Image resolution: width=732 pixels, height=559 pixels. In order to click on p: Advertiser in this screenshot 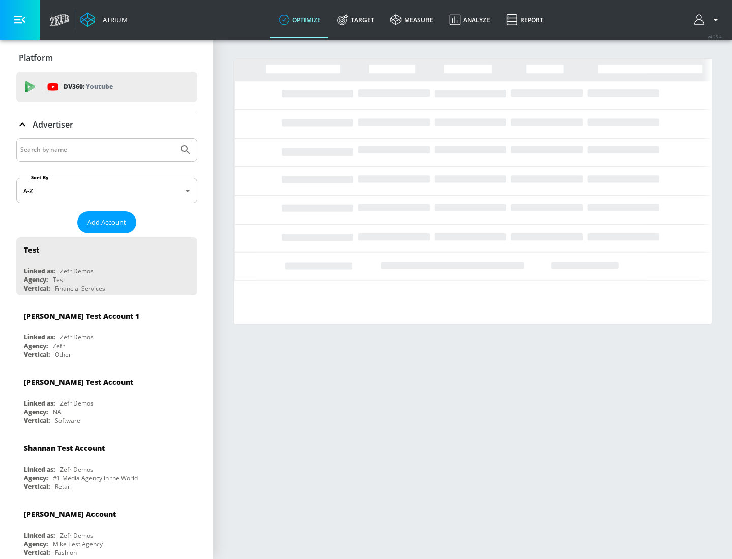, I will do `click(53, 125)`.